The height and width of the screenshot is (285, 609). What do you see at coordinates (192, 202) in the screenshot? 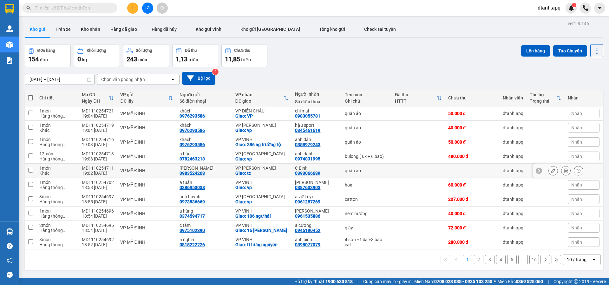
I see `div: 0973836669` at bounding box center [192, 202].